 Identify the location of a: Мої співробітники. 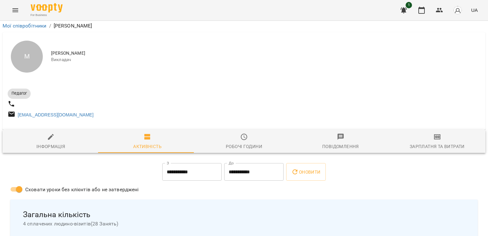
(25, 26).